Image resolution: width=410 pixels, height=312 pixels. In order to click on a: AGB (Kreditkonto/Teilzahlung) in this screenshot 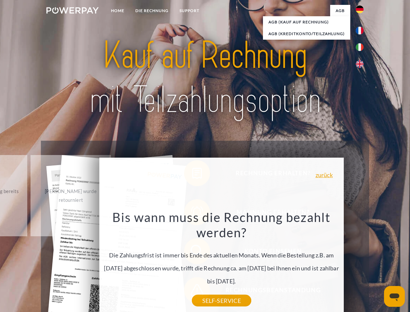, I will do `click(307, 34)`.